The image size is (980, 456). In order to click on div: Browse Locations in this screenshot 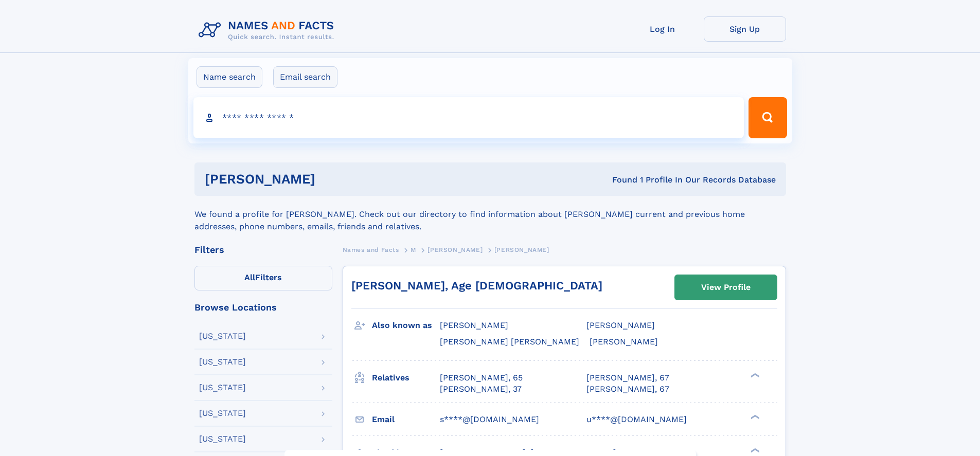, I will do `click(263, 308)`.